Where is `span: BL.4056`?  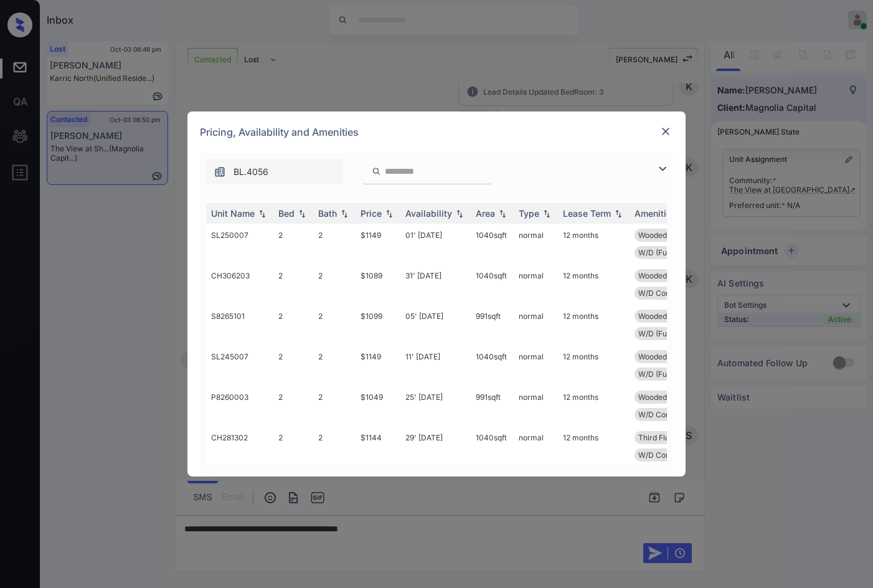
span: BL.4056 is located at coordinates (251, 172).